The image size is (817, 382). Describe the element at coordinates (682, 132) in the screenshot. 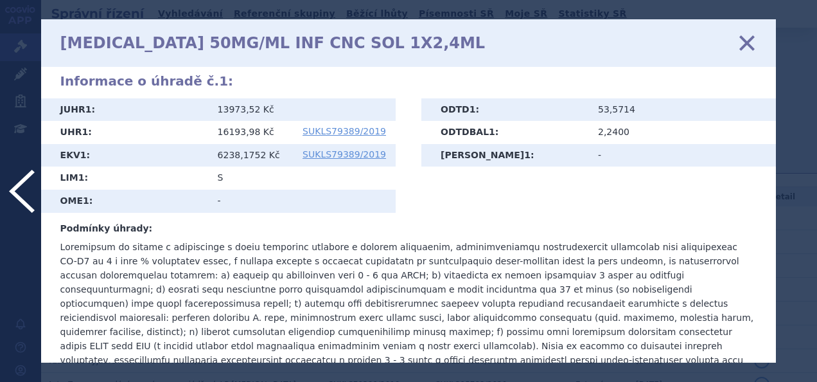

I see `td: 2,2400` at that location.